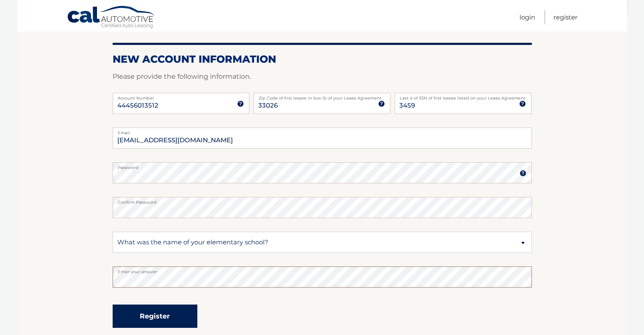 Image resolution: width=644 pixels, height=335 pixels. I want to click on input: Account Number, so click(181, 103).